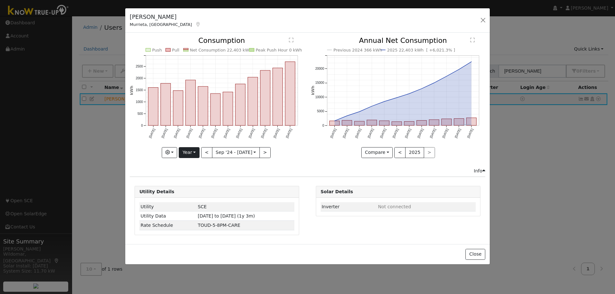  Describe the element at coordinates (320, 111) in the screenshot. I see `text: 5000` at that location.